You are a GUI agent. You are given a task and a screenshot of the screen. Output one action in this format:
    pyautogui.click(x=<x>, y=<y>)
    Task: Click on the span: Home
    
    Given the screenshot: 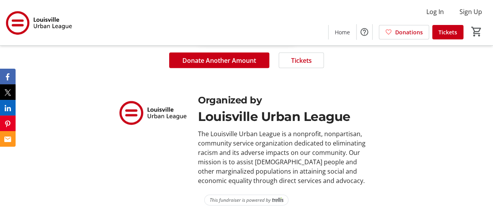 What is the action you would take?
    pyautogui.click(x=342, y=32)
    